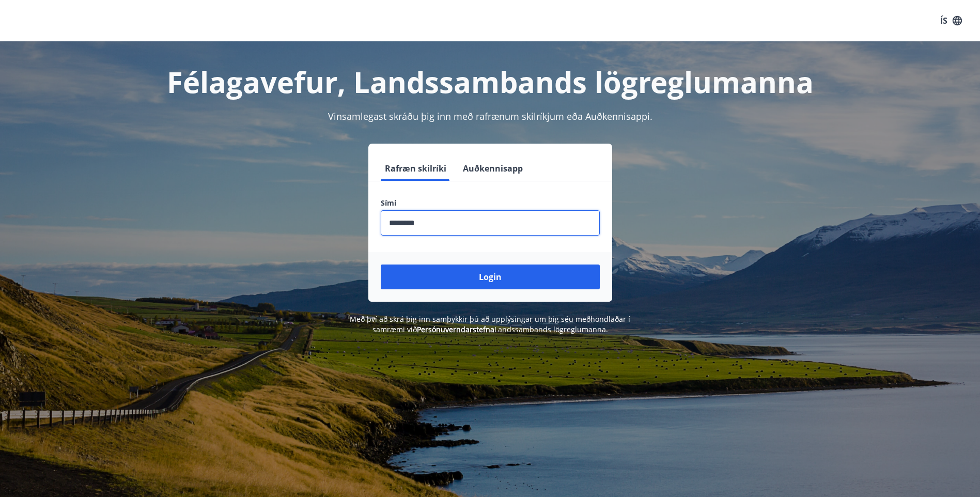 Image resolution: width=980 pixels, height=497 pixels. I want to click on span: Með því að skrá þig inn samþykkir þú að upplýsingar um þig séu meðhöndlaðar í samræmi við Landssa..., so click(490, 324).